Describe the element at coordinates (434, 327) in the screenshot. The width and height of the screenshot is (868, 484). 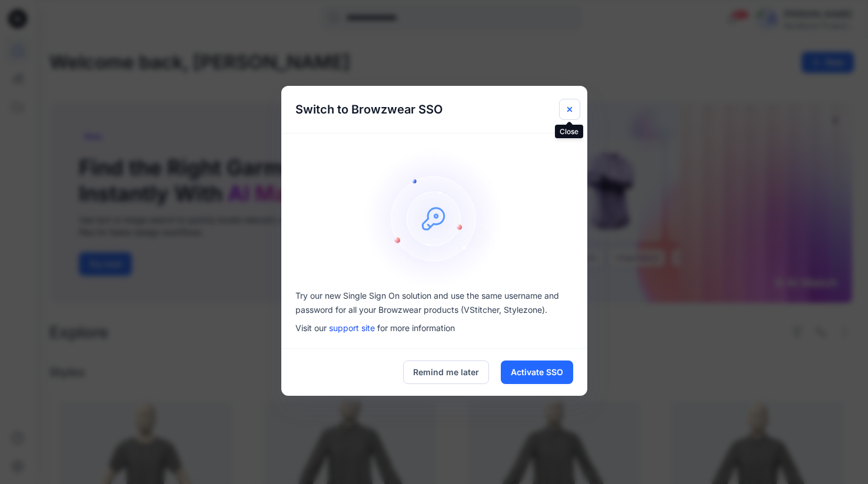
I see `p: Visit our for more information` at that location.